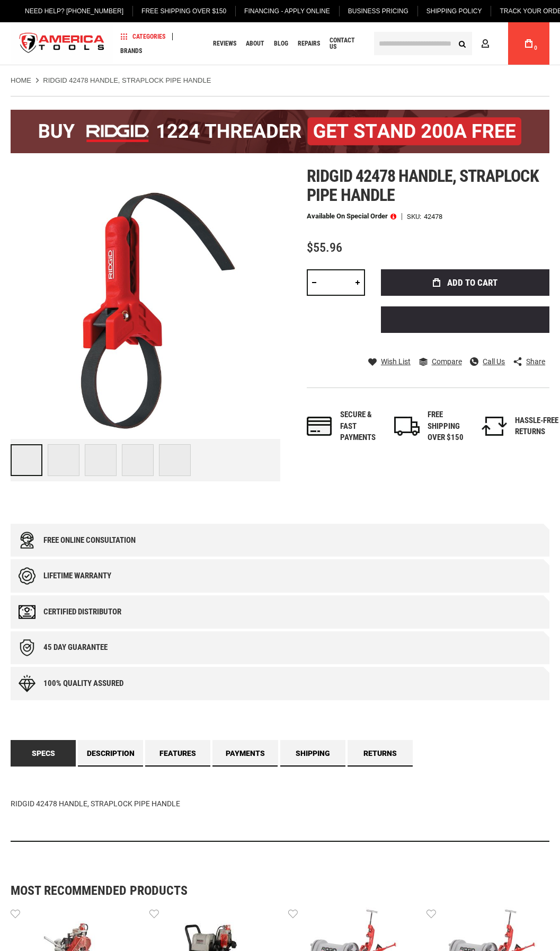 The image size is (560, 951). What do you see at coordinates (488, 362) in the screenshot?
I see `a: Call Us` at bounding box center [488, 362].